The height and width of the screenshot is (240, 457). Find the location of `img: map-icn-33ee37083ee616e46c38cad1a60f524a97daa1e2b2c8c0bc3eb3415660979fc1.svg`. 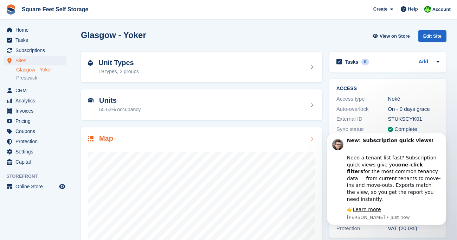

img: map-icn-33ee37083ee616e46c38cad1a60f524a97daa1e2b2c8c0bc3eb3415660979fc1.svg is located at coordinates (91, 138).